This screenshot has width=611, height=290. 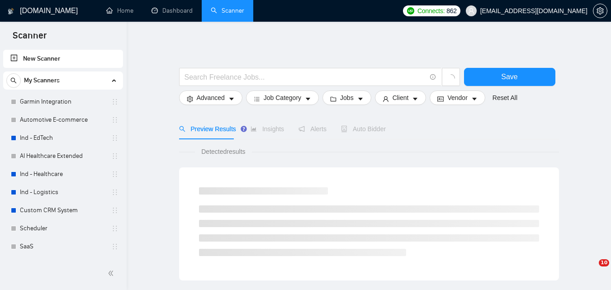 What do you see at coordinates (344, 129) in the screenshot?
I see `span: robot` at bounding box center [344, 129].